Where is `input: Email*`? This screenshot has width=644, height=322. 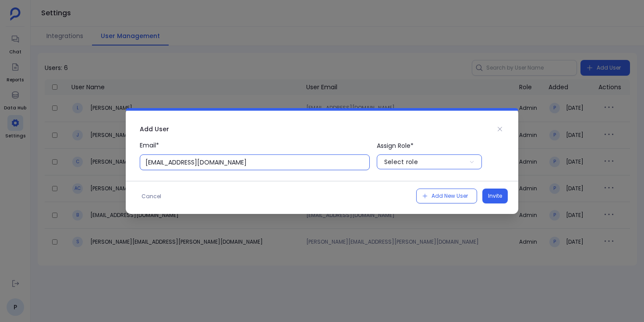 input: Email* is located at coordinates (255, 162).